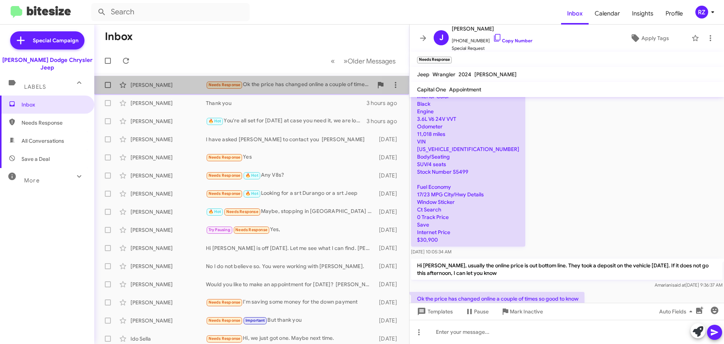 The height and width of the screenshot is (344, 724). Describe the element at coordinates (434, 311) in the screenshot. I see `span: Templates` at that location.